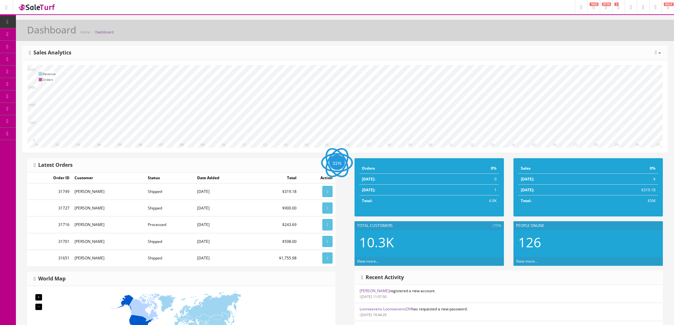 The height and width of the screenshot is (325, 674). Describe the element at coordinates (616, 4) in the screenshot. I see `span: 3` at that location.